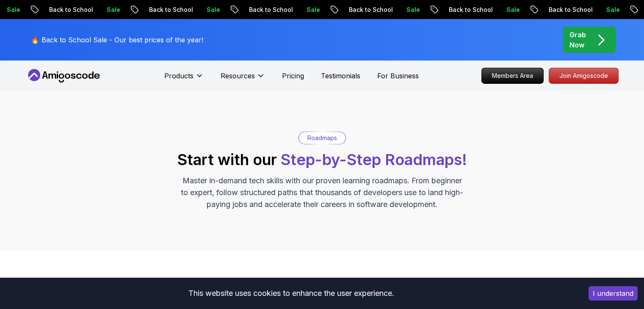  I want to click on p: Roadmaps, so click(322, 138).